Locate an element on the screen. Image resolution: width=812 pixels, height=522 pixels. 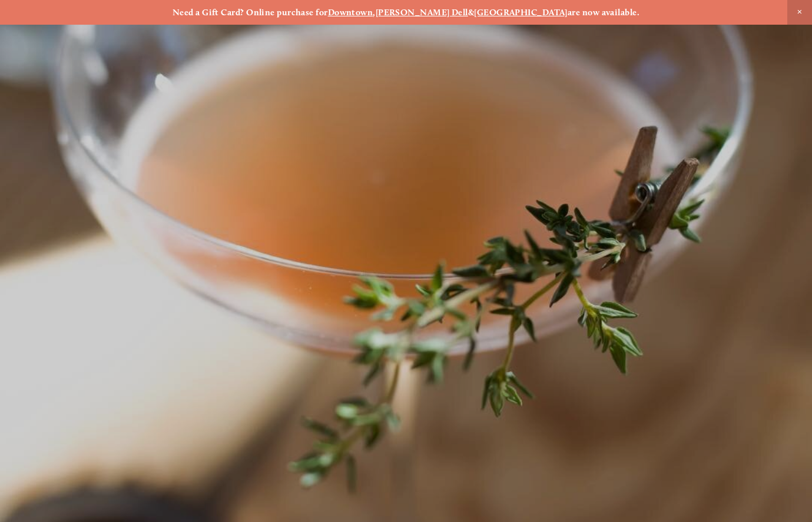
strong: Downtown is located at coordinates (350, 12).